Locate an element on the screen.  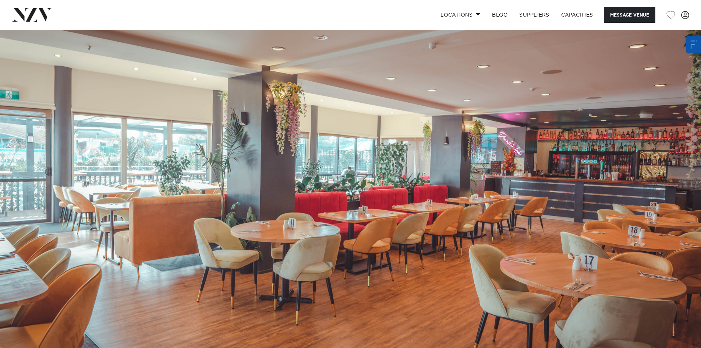
img: nzv-logo.png is located at coordinates (32, 15).